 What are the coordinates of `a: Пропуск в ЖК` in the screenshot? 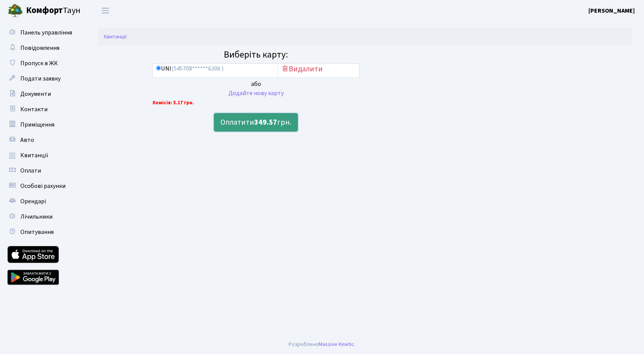 It's located at (42, 63).